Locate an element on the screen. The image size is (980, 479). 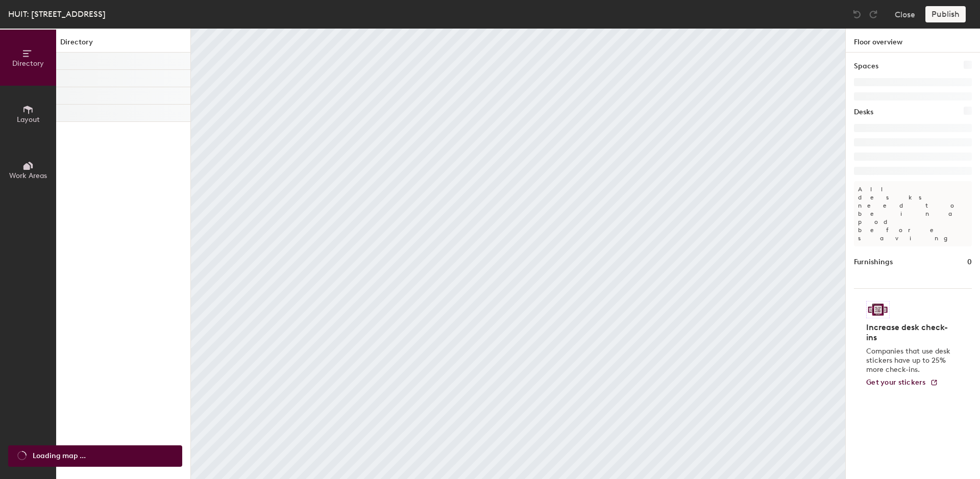
h1: Directory is located at coordinates (123, 44).